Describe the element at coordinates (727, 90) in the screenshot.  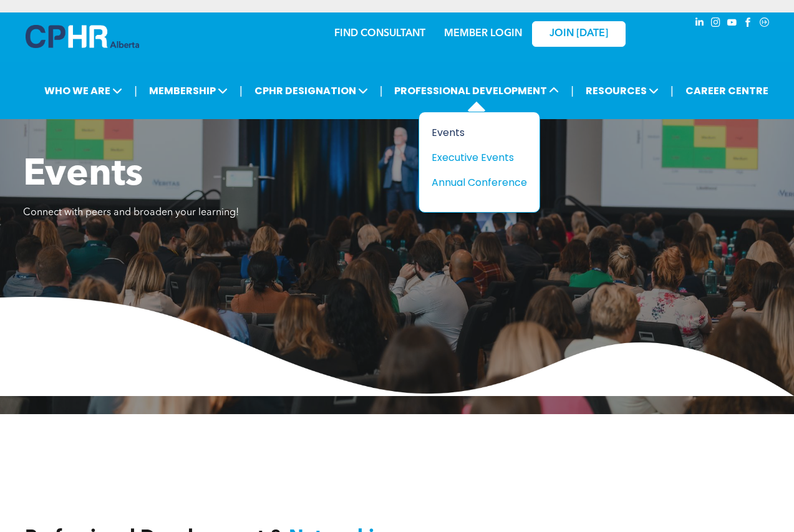
I see `a: CAREER CENTRE` at that location.